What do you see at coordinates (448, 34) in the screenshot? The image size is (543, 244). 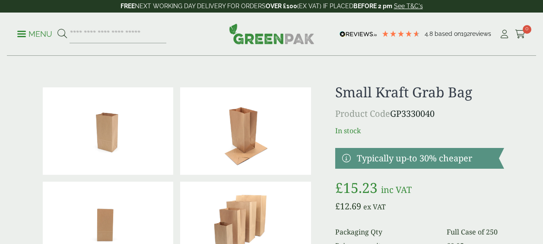 I see `span: Based on` at bounding box center [448, 34].